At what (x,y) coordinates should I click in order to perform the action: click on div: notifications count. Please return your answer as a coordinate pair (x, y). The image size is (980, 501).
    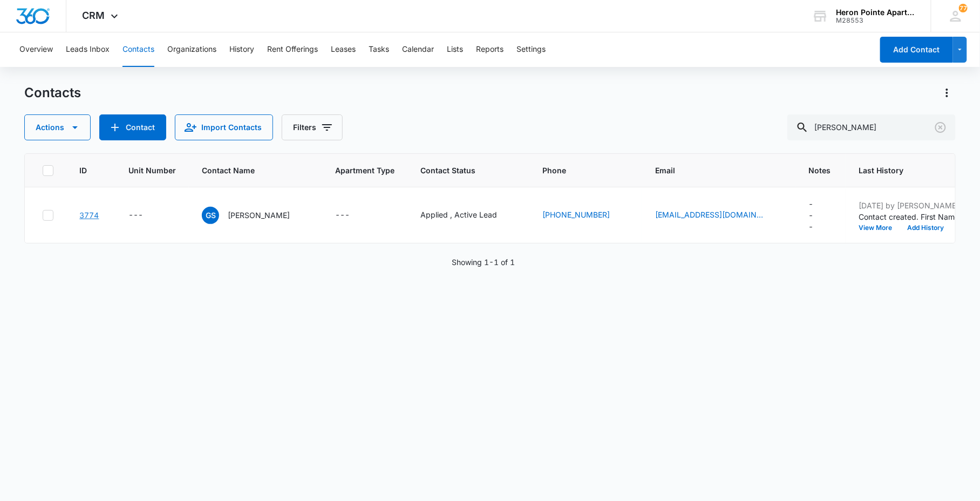
    Looking at the image, I should click on (963, 8).